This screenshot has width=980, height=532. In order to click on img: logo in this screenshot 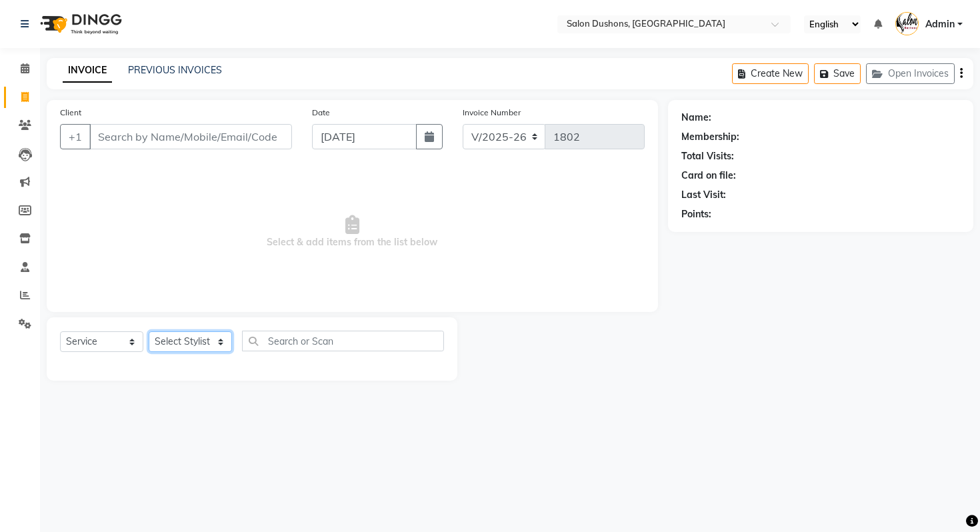, I will do `click(80, 24)`.